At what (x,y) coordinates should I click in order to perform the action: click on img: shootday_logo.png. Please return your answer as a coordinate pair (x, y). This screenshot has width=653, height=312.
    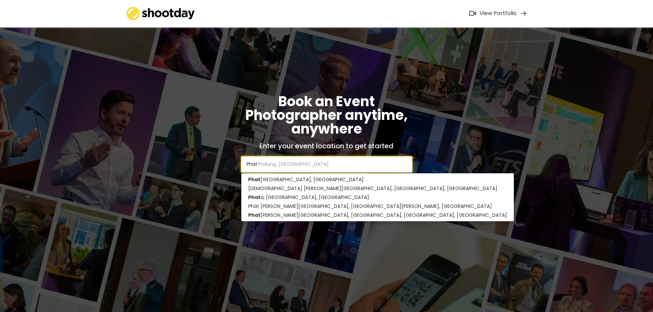
    Looking at the image, I should click on (161, 13).